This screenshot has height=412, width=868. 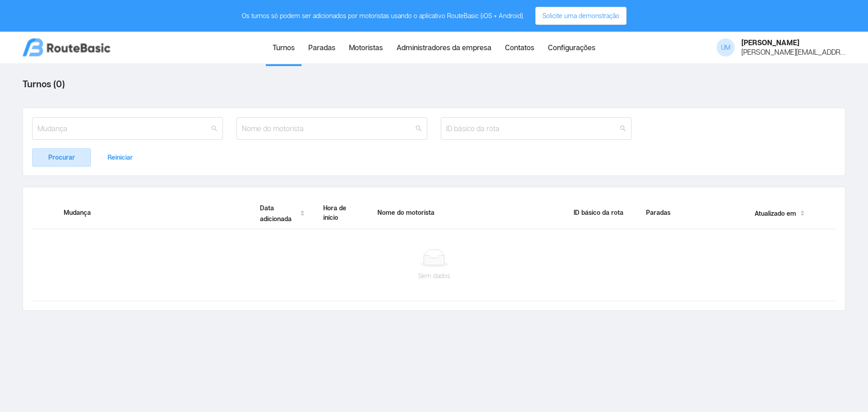 I want to click on a: Configurações, so click(x=571, y=49).